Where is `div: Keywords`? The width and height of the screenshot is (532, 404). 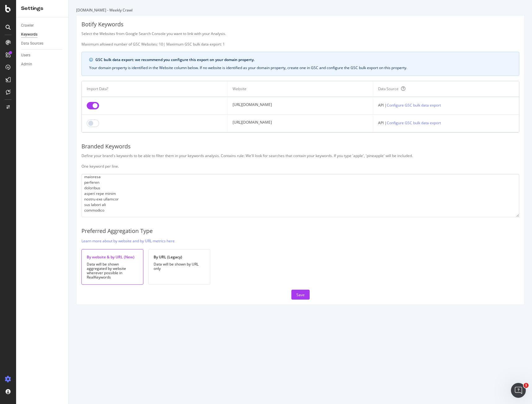 div: Keywords is located at coordinates (29, 34).